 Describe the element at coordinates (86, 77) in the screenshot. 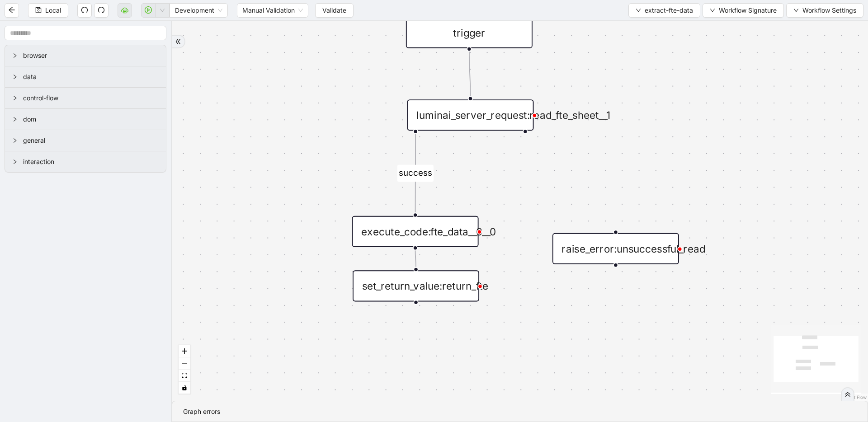

I see `div: data` at that location.